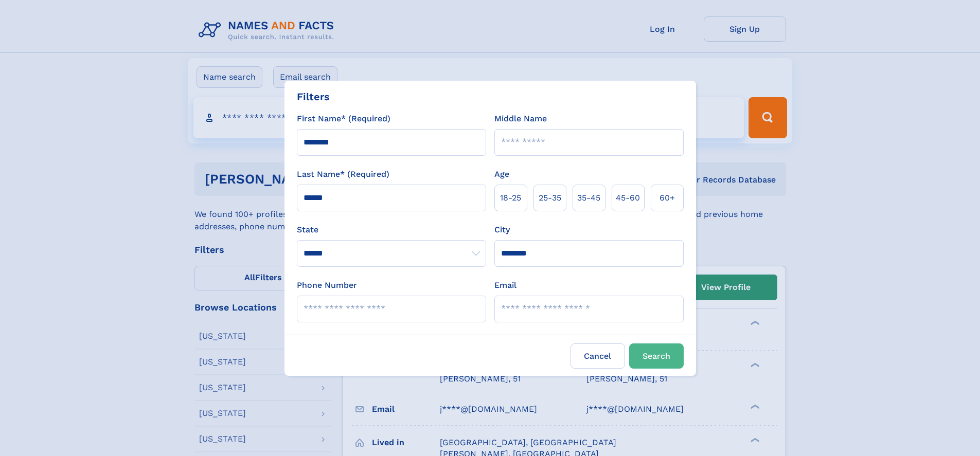 This screenshot has height=456, width=980. Describe the element at coordinates (343, 174) in the screenshot. I see `label: Last Name* (Required)` at that location.